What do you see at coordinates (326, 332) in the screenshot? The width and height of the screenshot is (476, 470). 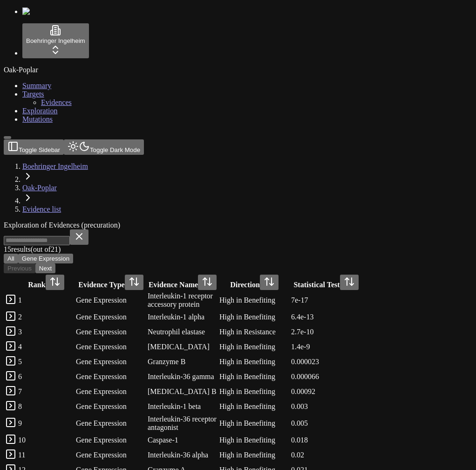 I see `div: 2.7e-10` at bounding box center [326, 332].